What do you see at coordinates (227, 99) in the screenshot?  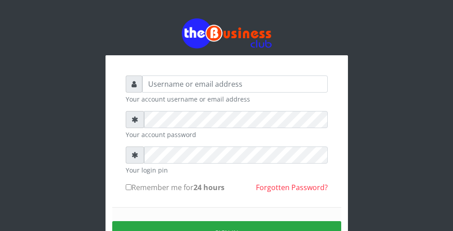 I see `small: Your account username or email address` at bounding box center [227, 99].